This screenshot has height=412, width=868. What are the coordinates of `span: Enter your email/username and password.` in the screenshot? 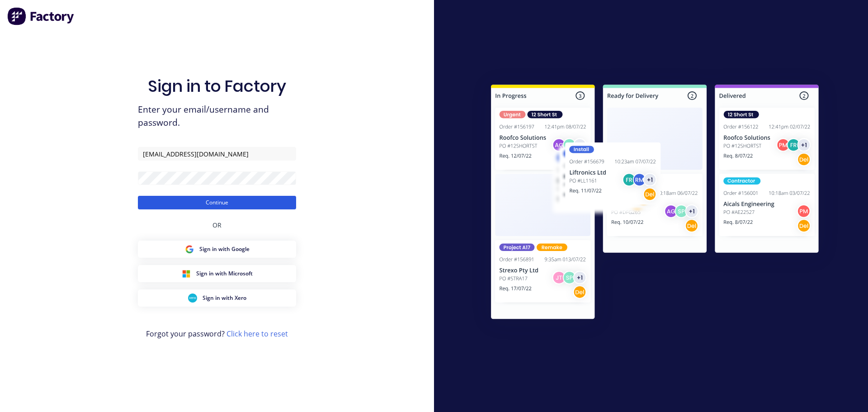 It's located at (217, 116).